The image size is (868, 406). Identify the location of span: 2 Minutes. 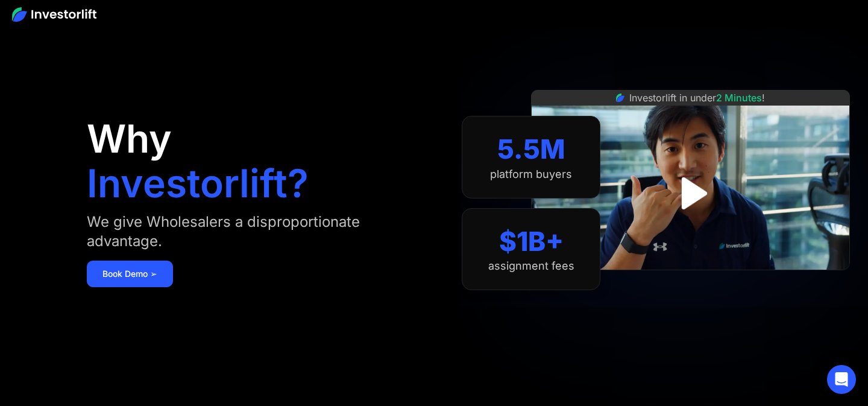
(739, 98).